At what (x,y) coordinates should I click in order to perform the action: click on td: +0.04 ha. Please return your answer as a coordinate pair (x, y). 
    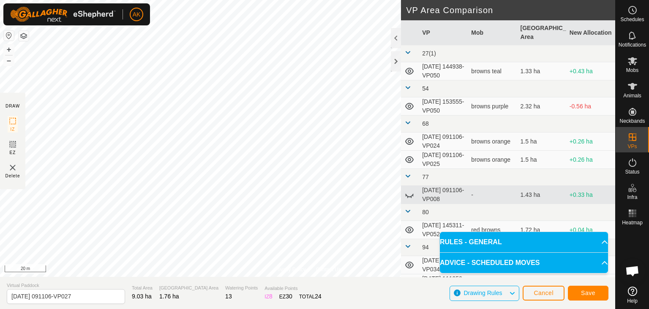
    Looking at the image, I should click on (591, 229).